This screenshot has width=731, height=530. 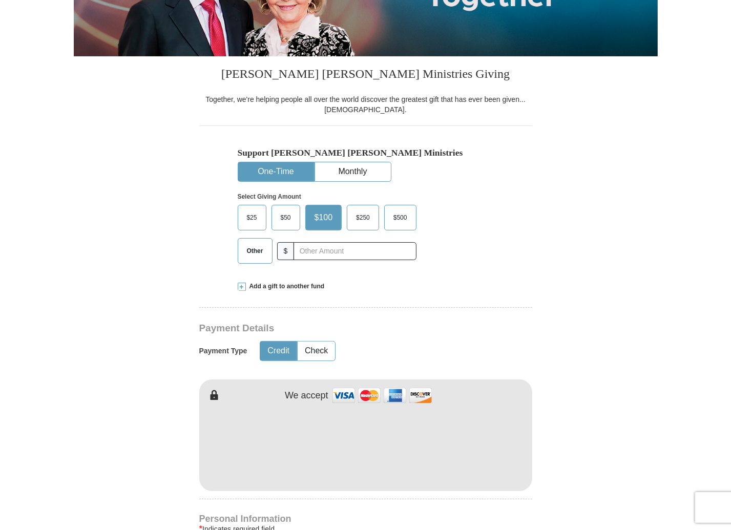 I want to click on span: Other, so click(x=255, y=251).